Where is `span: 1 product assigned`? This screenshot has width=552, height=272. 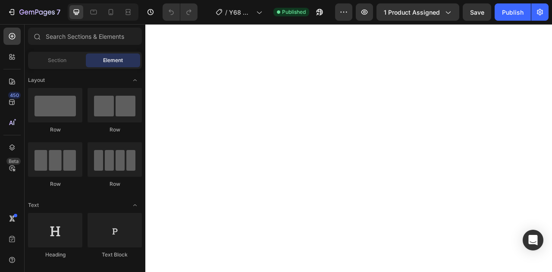 span: 1 product assigned is located at coordinates (412, 12).